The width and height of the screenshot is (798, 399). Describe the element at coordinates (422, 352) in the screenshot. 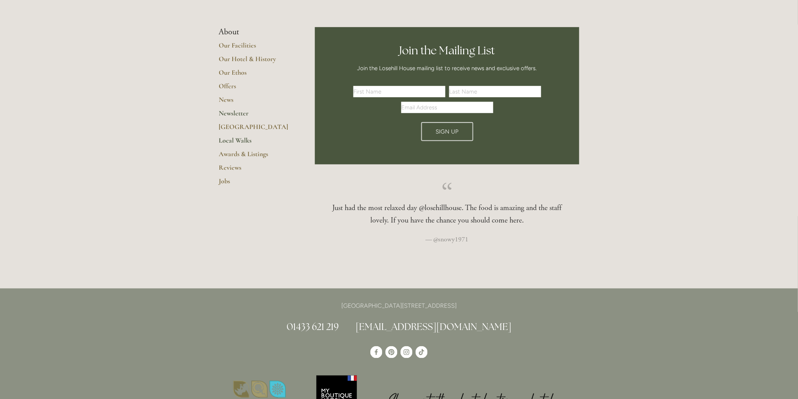

I see `a: TikTok` at that location.